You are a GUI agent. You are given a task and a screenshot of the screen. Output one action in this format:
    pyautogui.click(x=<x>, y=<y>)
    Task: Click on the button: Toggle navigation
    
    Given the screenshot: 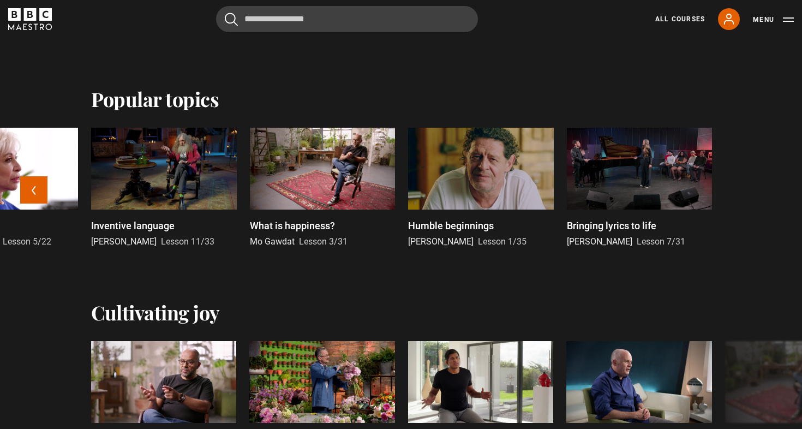 What is the action you would take?
    pyautogui.click(x=773, y=20)
    